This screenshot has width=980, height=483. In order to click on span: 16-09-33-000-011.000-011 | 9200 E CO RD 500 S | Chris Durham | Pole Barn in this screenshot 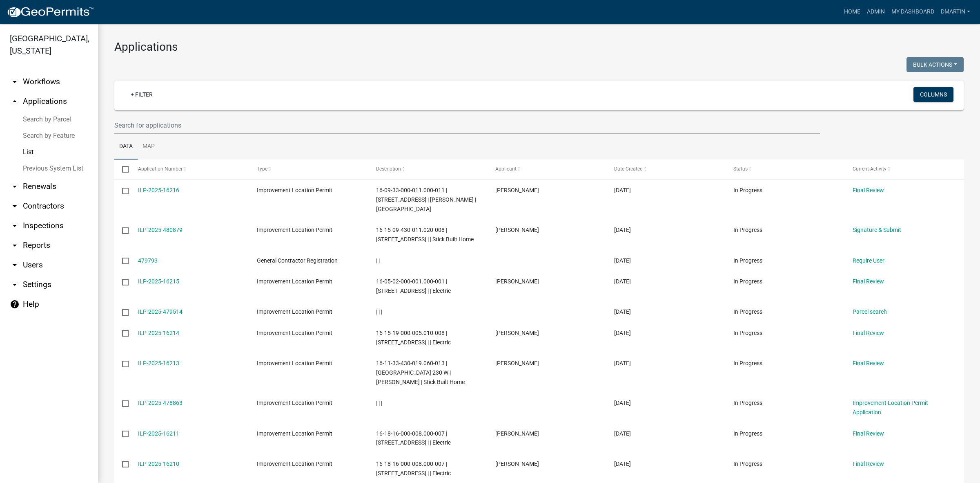, I will do `click(426, 199)`.